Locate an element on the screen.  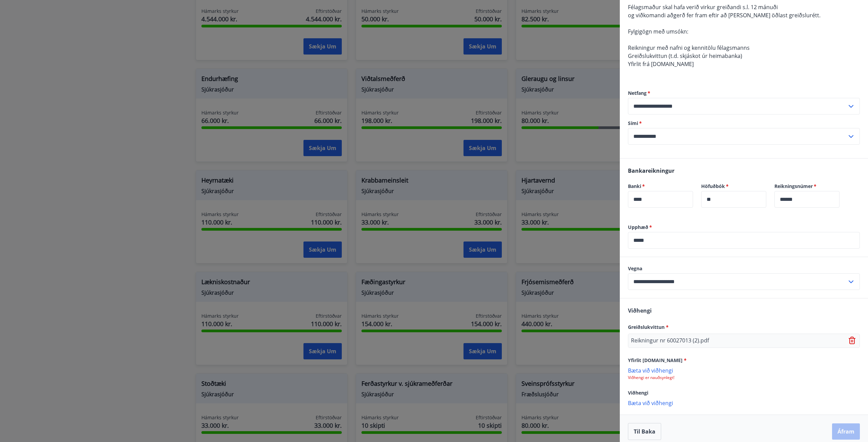
label: Upphæð is located at coordinates (744, 228).